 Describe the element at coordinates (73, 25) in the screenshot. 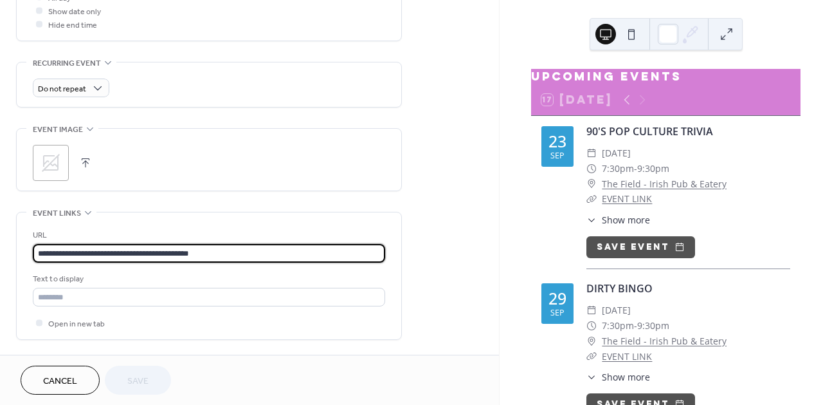

I see `span: Hide end time` at that location.